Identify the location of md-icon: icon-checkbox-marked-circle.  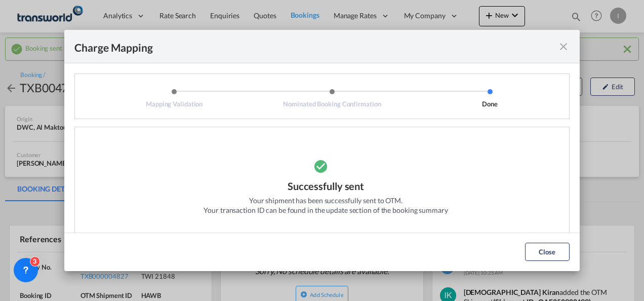
(326, 166).